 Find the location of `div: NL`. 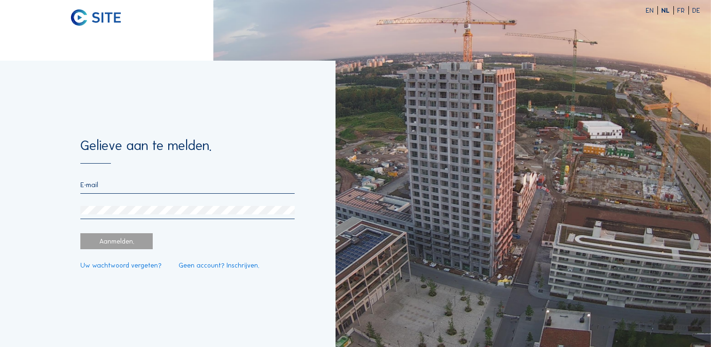

div: NL is located at coordinates (667, 10).